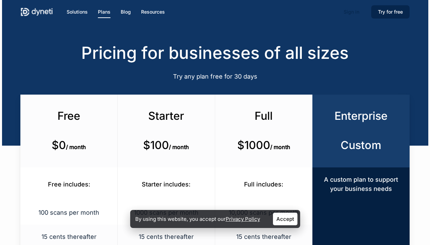 The height and width of the screenshot is (245, 430). What do you see at coordinates (263, 212) in the screenshot?
I see `p: 10,000 scans per month` at bounding box center [263, 212].